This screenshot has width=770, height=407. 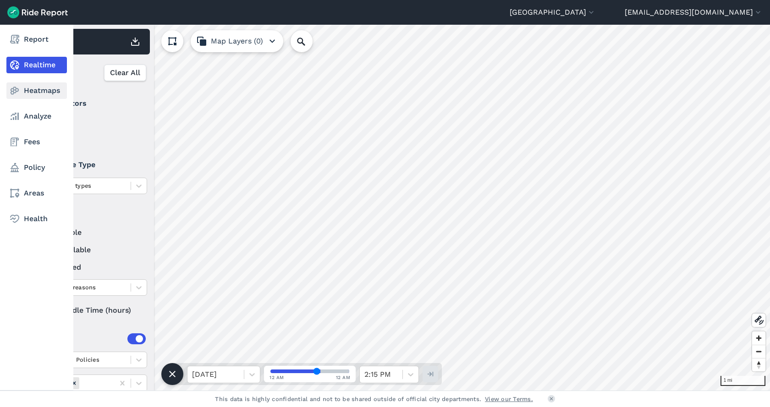 What do you see at coordinates (91, 339) in the screenshot?
I see `summary: Areas` at bounding box center [91, 339].